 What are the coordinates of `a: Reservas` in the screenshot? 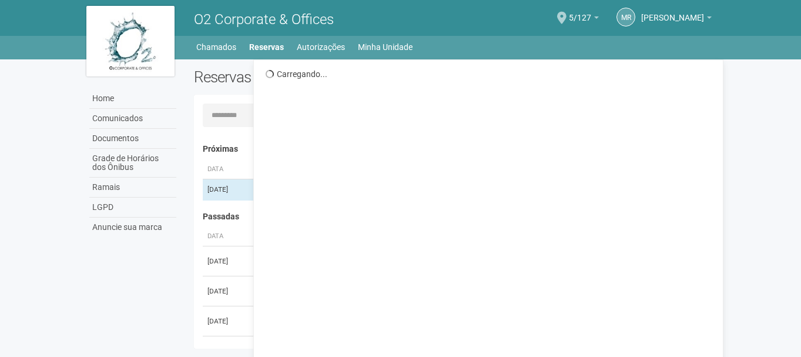 It's located at (266, 47).